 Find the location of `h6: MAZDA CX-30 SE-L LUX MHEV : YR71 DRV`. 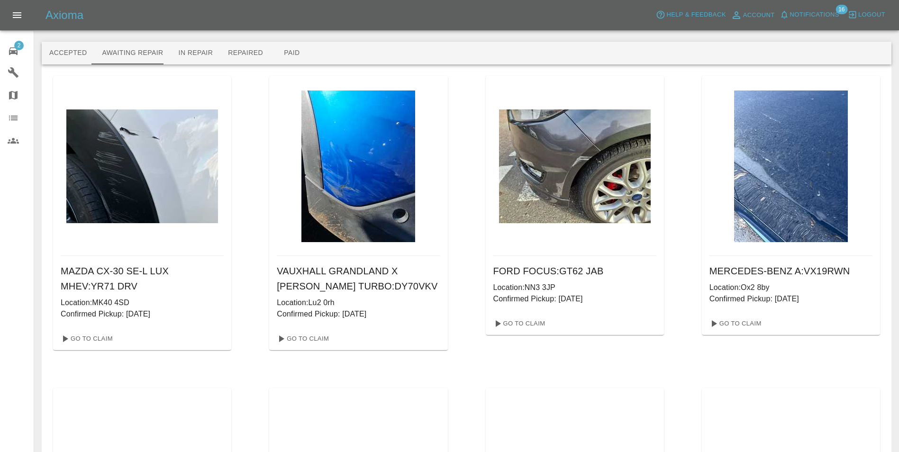

h6: MAZDA CX-30 SE-L LUX MHEV : YR71 DRV is located at coordinates (142, 279).